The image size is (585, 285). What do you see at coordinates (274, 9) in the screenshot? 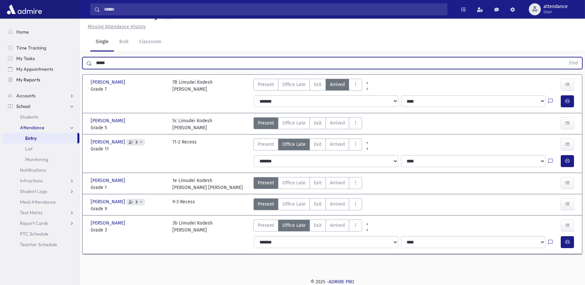
I see `input: Search` at bounding box center [274, 9].